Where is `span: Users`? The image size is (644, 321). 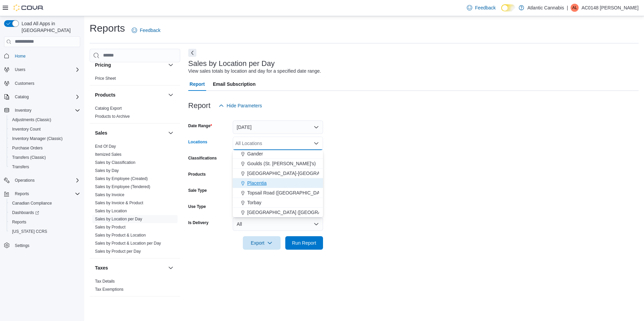 span: Users is located at coordinates (20, 70).